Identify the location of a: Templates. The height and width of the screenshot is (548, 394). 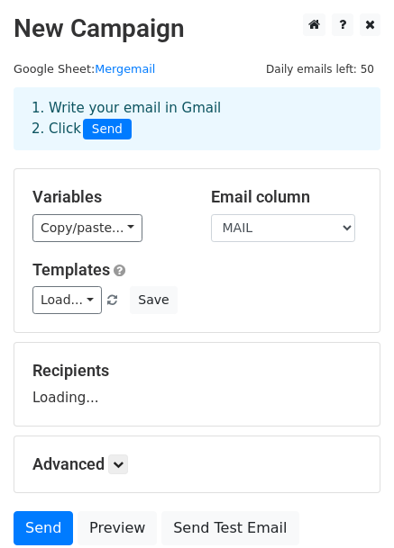
(71, 269).